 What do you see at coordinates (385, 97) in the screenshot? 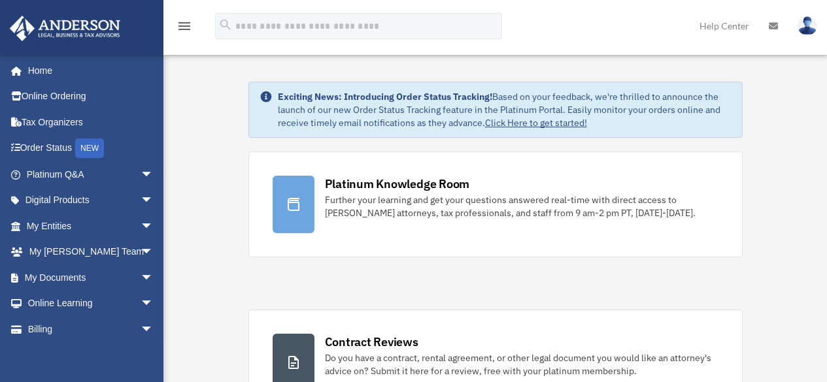
I see `strong: Exciting News: Introducing Order Status Tracking!` at bounding box center [385, 97].